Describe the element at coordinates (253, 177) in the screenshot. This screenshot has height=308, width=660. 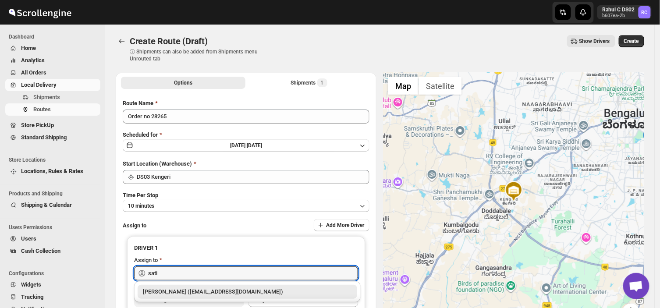
I see `input: Search location` at that location.